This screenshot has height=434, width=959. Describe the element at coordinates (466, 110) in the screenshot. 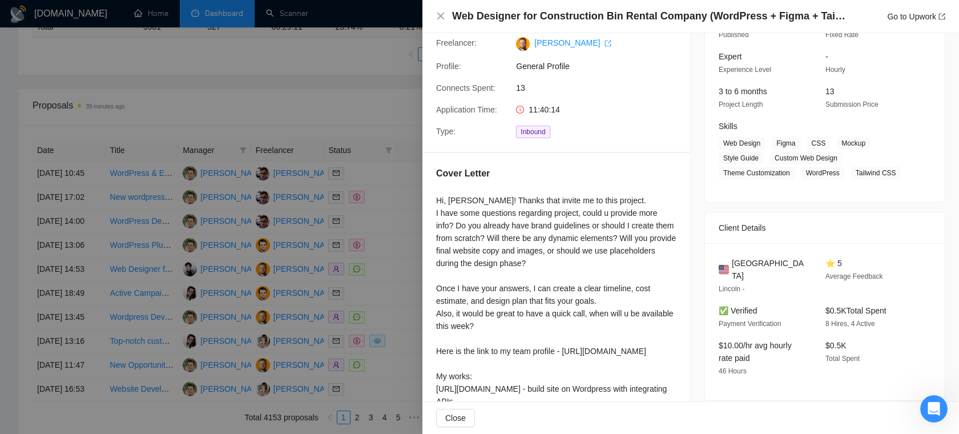

I see `span: Application Time:` at that location.